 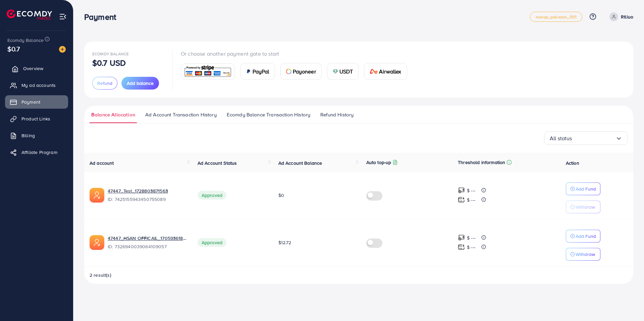 I want to click on a: Overview, so click(x=36, y=68).